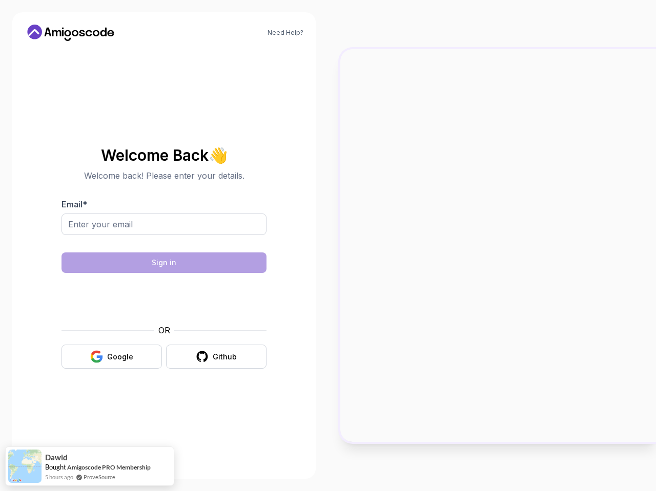 The height and width of the screenshot is (491, 656). Describe the element at coordinates (59, 477) in the screenshot. I see `span: 5 hours ago` at that location.